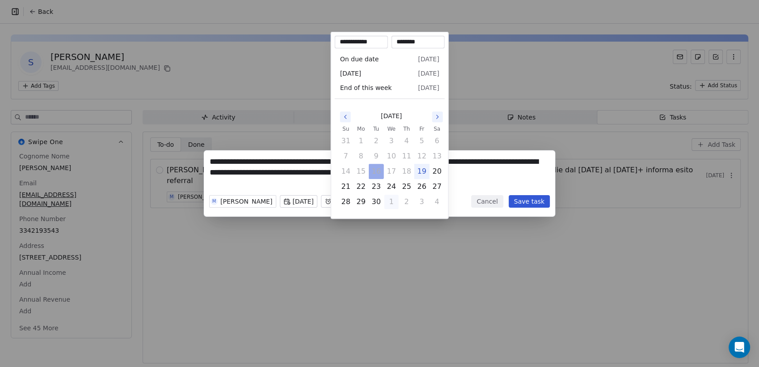  Describe the element at coordinates (377, 187) in the screenshot. I see `button: Tuesday, September 23rd, 2025` at that location.